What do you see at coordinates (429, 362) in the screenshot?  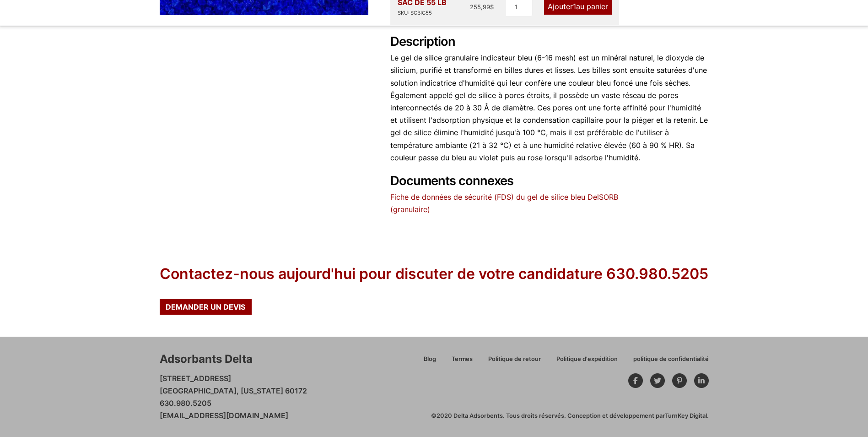 I see `a: Blog` at bounding box center [429, 362].